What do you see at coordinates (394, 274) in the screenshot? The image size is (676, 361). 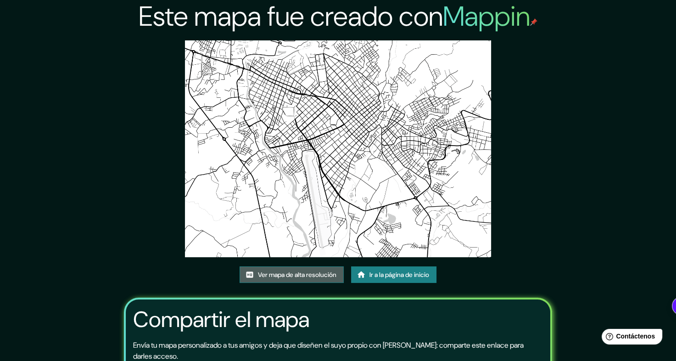 I see `a: Ir a la página de inicio` at bounding box center [394, 274].